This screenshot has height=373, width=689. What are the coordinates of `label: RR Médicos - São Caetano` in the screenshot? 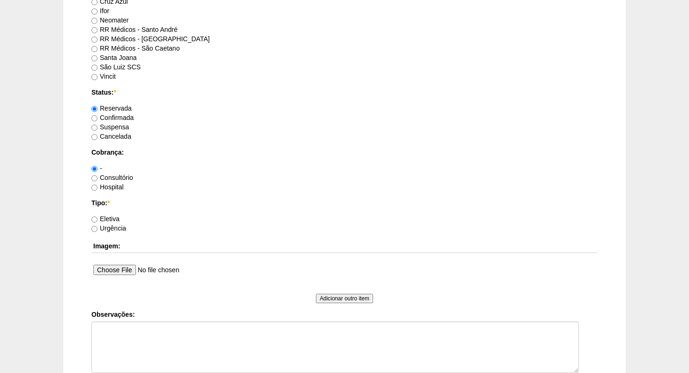 It's located at (135, 48).